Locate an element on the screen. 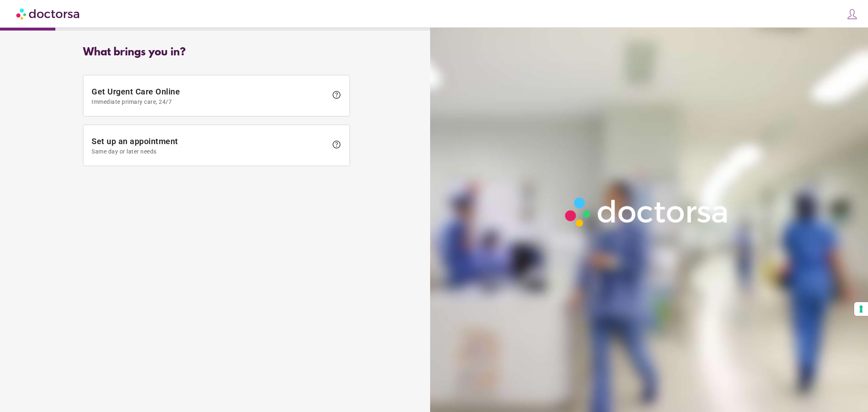 This screenshot has width=868, height=412. img: Logo-Doctorsa-trans-White-partial-flat.png is located at coordinates (647, 212).